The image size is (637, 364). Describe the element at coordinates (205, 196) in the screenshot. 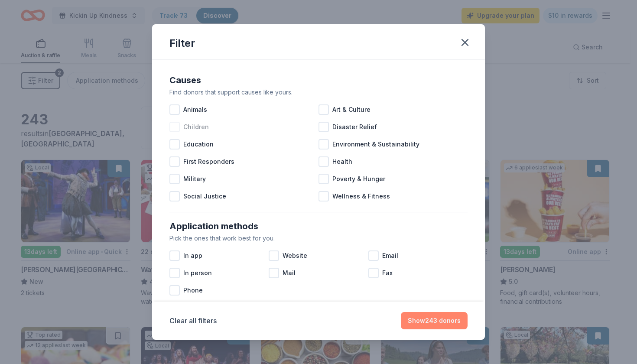

I see `span: Social Justice` at that location.